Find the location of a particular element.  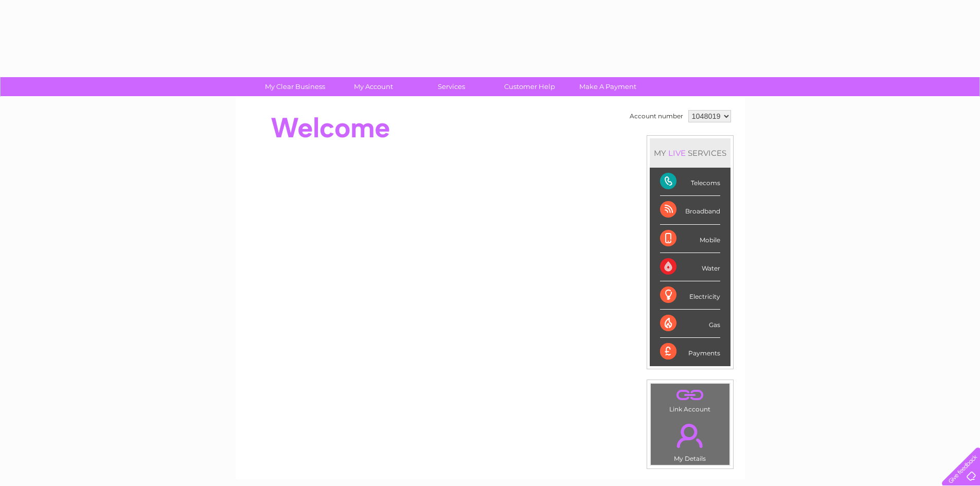

a: Customer Help is located at coordinates (529, 86).